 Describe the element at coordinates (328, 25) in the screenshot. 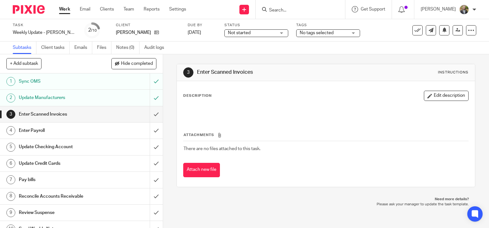

I see `label: Tags` at that location.